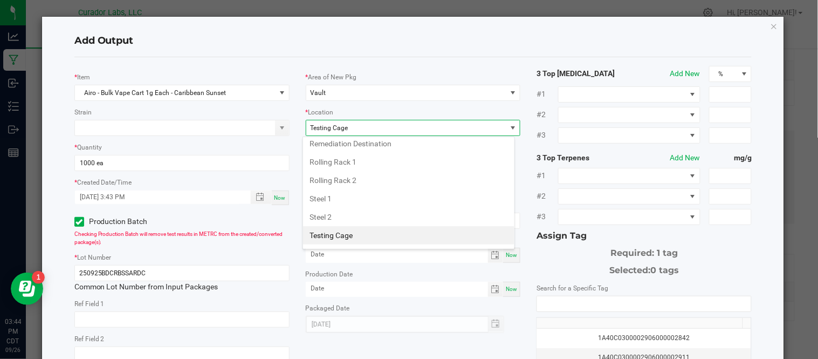 The image size is (818, 359). What do you see at coordinates (105, 182) in the screenshot?
I see `label: Created Date/Time` at bounding box center [105, 182].